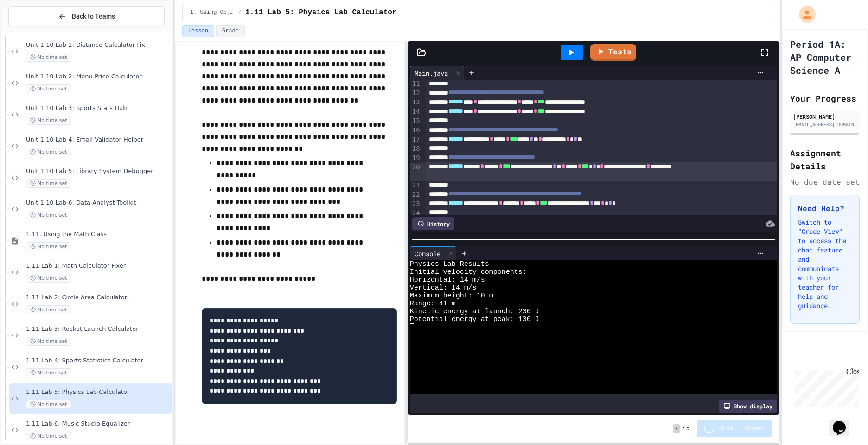 Image resolution: width=868 pixels, height=445 pixels. What do you see at coordinates (98, 297) in the screenshot?
I see `span: 1.11 Lab 2: Circle Area Calculator` at bounding box center [98, 297].